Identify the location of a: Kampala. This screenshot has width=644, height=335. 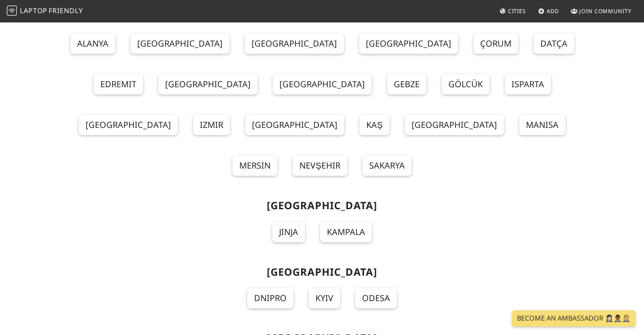
(346, 232).